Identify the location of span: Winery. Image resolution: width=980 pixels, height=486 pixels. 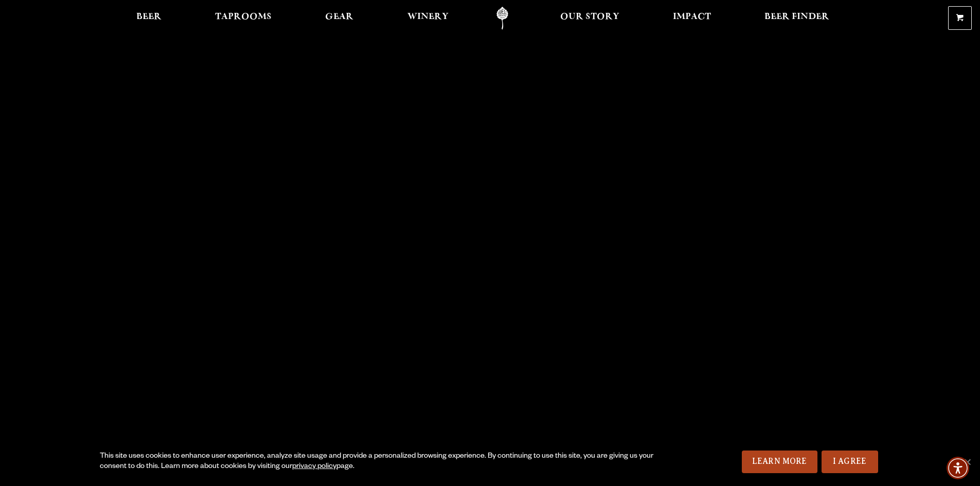
(428, 17).